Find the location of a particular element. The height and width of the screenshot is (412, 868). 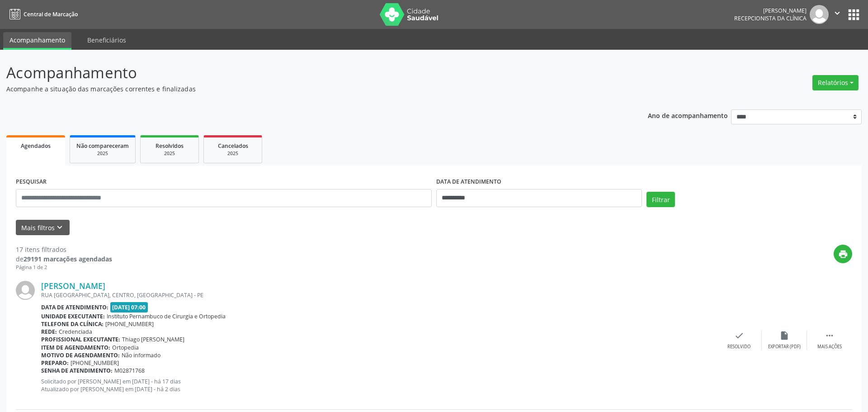

span: Instituto Pernambuco de Cirurgia e Ortopedia is located at coordinates (166, 316).